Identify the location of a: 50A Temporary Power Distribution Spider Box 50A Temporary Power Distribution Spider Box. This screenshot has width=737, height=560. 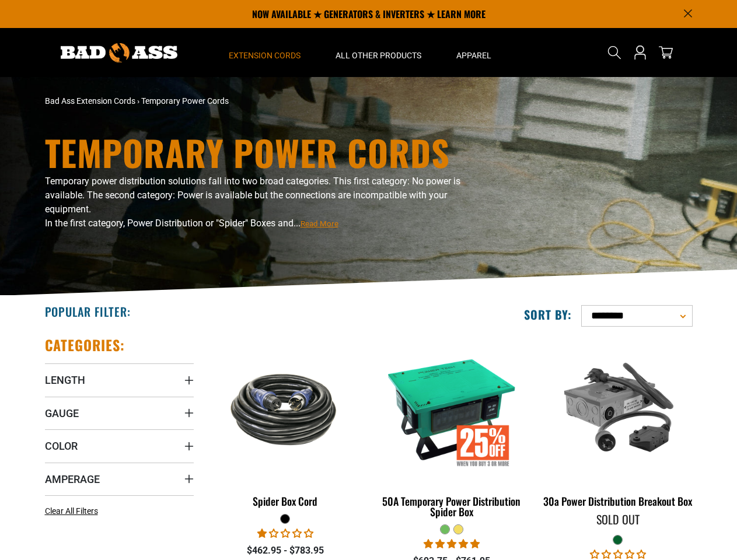
(451, 430).